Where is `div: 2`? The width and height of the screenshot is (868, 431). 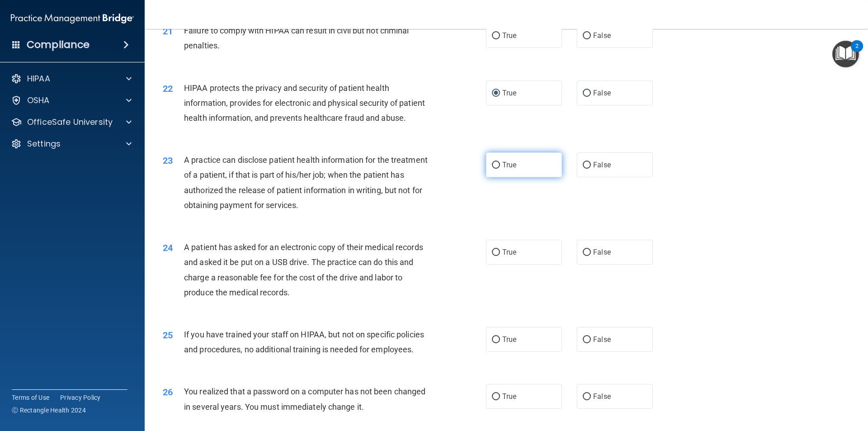 div: 2 is located at coordinates (856, 52).